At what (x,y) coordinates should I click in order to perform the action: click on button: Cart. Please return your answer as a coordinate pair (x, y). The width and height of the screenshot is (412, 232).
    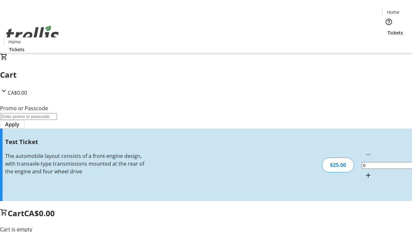
    Looking at the image, I should click on (388, 42).